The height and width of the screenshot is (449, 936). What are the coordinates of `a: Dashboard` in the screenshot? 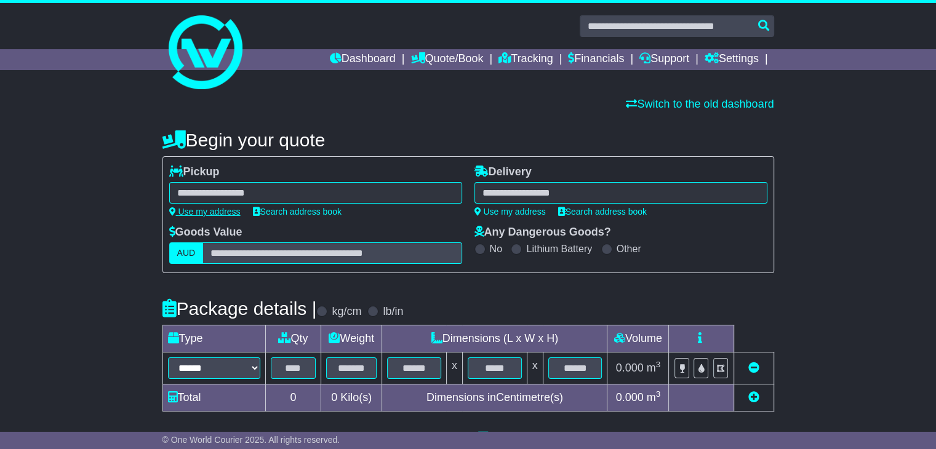 It's located at (362, 60).